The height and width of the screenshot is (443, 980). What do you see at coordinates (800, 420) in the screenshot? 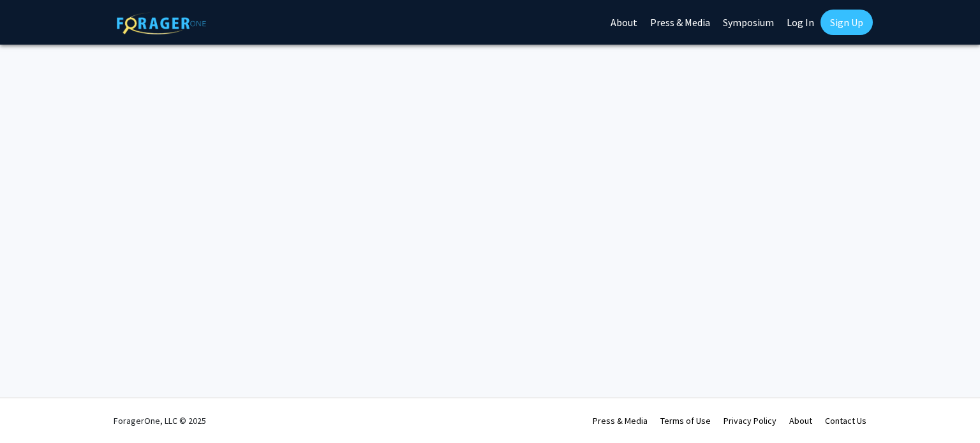
I see `a: About` at bounding box center [800, 420].